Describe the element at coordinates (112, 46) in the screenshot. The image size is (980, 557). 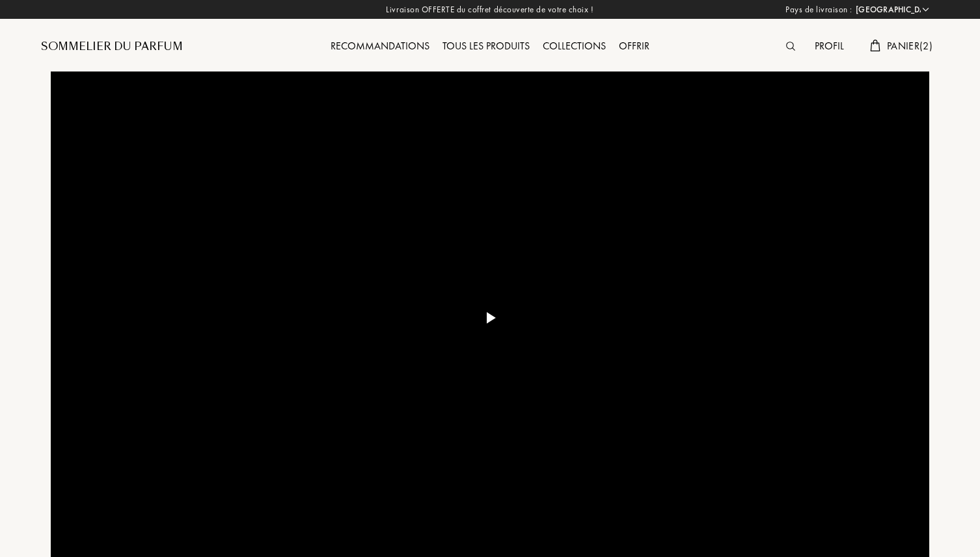
I see `div: Sommelier du Parfum` at that location.